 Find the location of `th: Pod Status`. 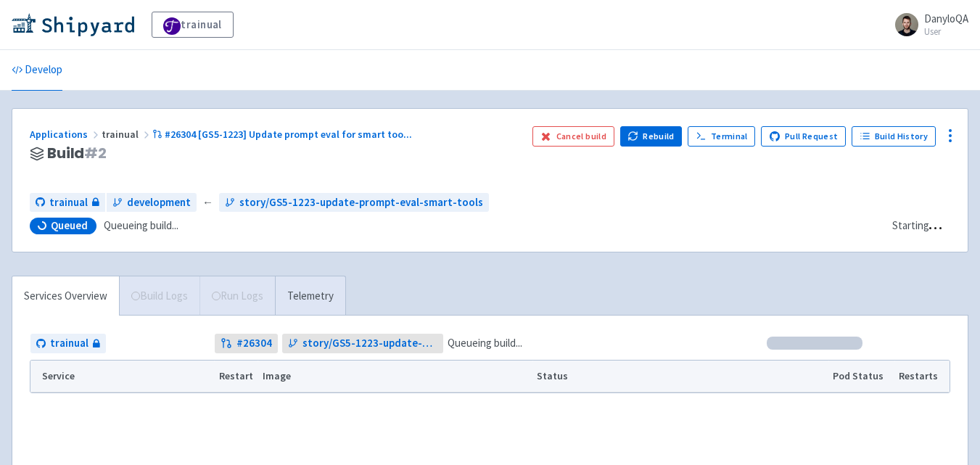

th: Pod Status is located at coordinates (861, 376).